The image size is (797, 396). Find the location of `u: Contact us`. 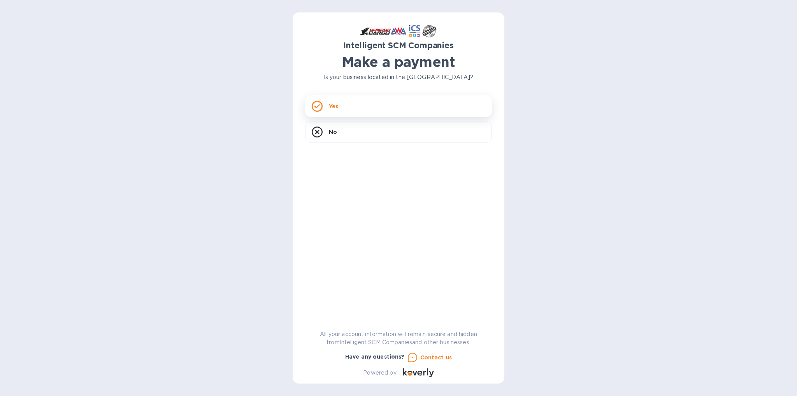

u: Contact us is located at coordinates (436, 357).